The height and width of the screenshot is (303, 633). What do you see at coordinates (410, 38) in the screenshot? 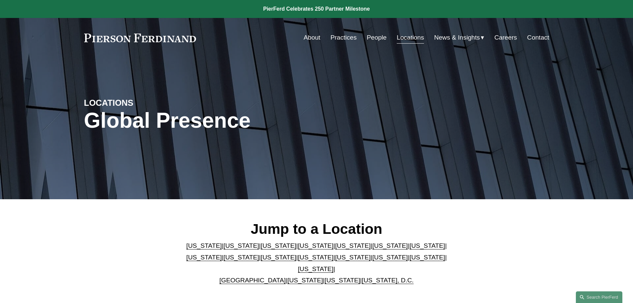
I see `a: Locations` at bounding box center [410, 38].